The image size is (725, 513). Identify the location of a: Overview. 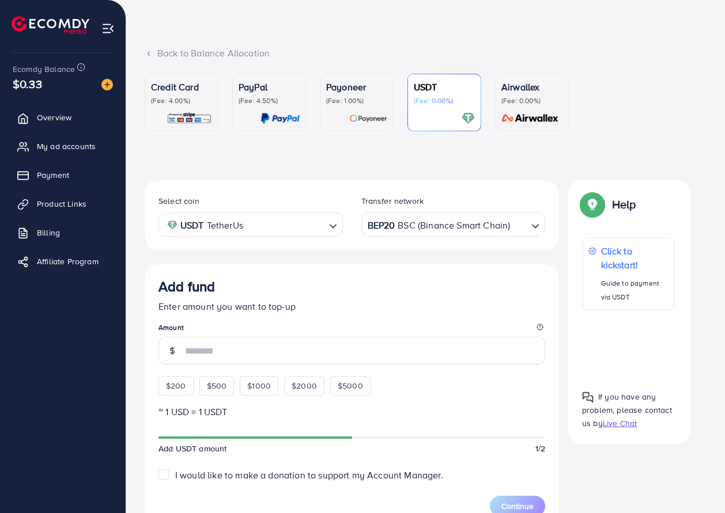
(63, 118).